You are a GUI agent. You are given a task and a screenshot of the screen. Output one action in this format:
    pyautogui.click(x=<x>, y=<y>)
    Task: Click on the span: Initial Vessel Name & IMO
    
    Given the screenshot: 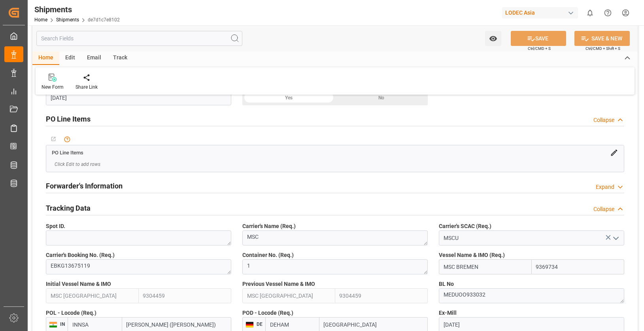 What is the action you would take?
    pyautogui.click(x=78, y=284)
    